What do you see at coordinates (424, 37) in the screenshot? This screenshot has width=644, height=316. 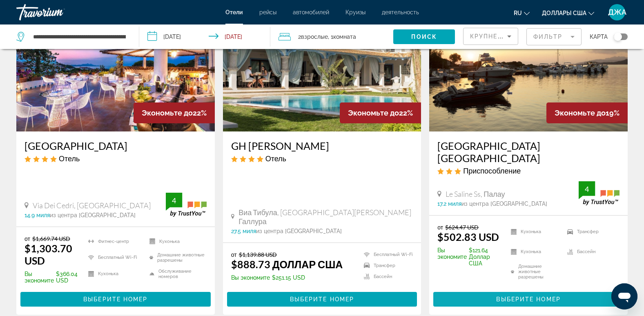 I see `button: Поиск` at bounding box center [424, 37].